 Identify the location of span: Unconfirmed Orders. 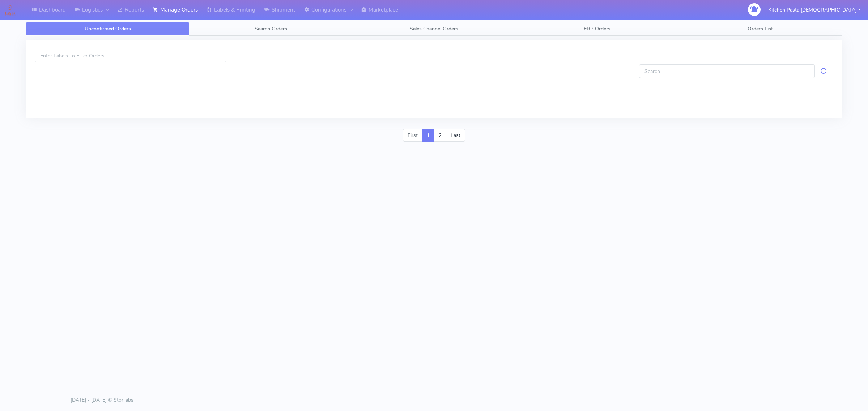
(108, 28).